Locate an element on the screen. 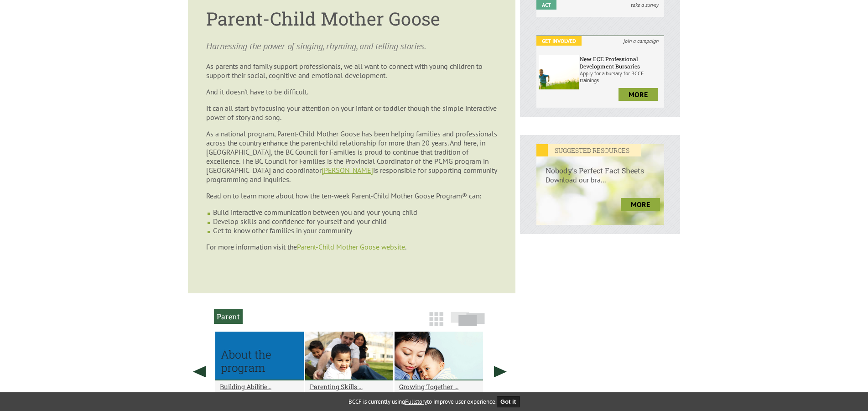  p: For more information visit the . is located at coordinates (352, 247).